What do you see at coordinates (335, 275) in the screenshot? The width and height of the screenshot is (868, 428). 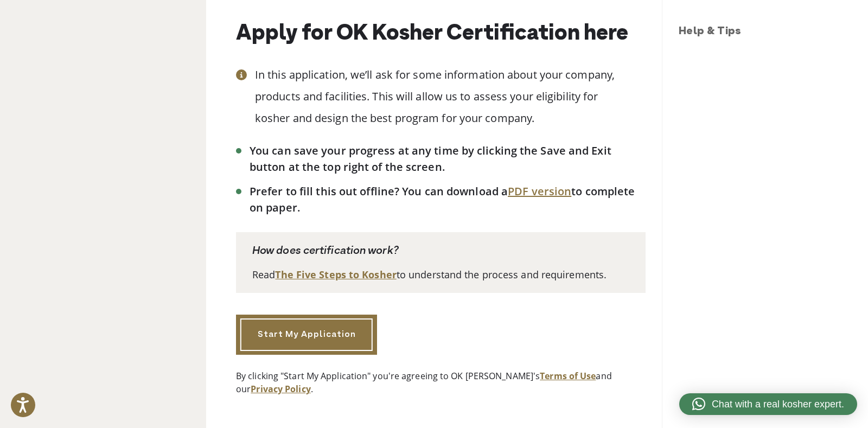 I see `a: The Five Steps to Kosher` at bounding box center [335, 275].